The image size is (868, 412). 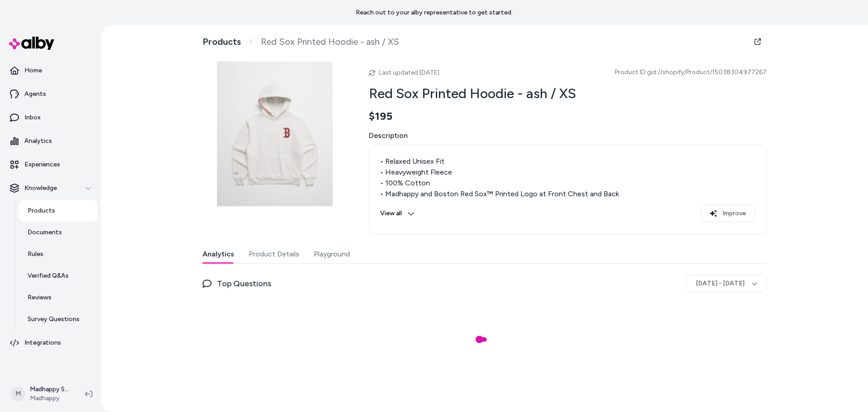 What do you see at coordinates (568, 136) in the screenshot?
I see `span: Description` at bounding box center [568, 136].